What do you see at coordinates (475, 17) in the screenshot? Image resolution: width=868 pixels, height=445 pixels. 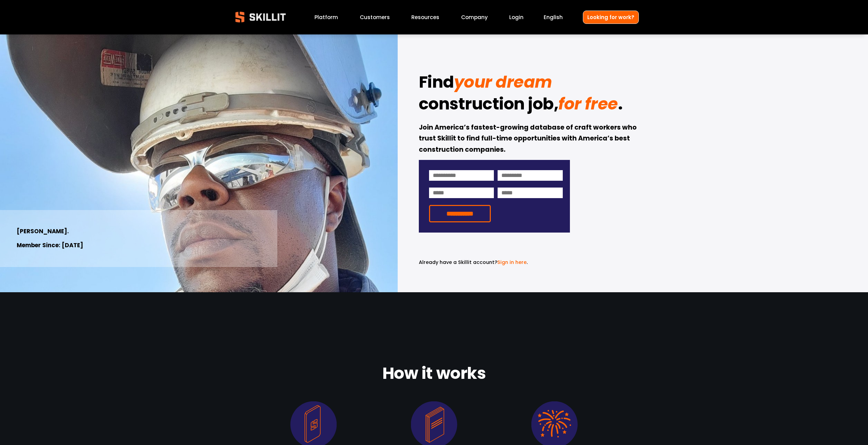 I see `a: Company` at bounding box center [475, 17].